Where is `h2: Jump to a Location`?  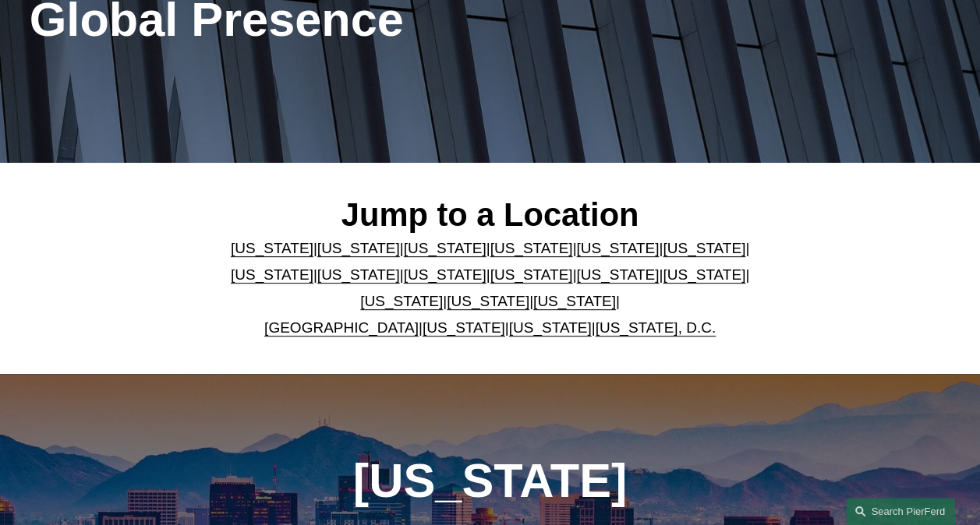
h2: Jump to a Location is located at coordinates (490, 215).